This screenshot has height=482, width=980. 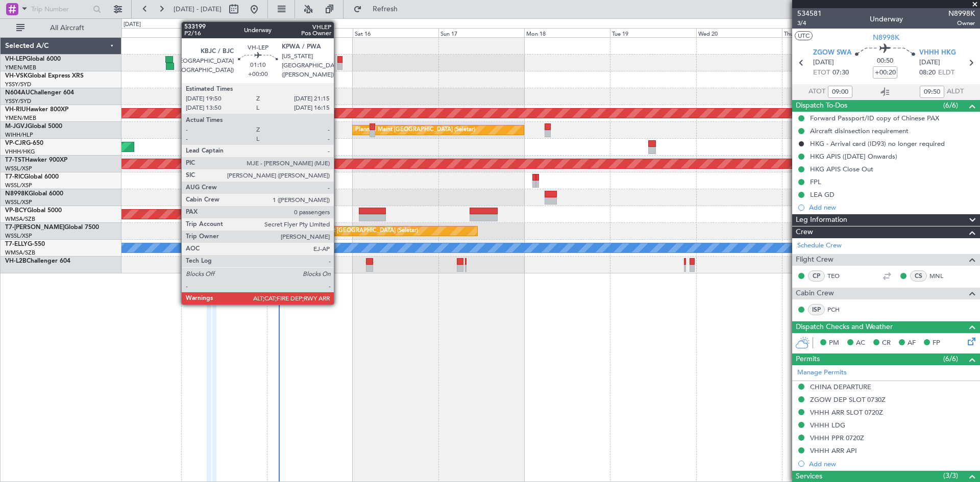 What do you see at coordinates (819, 246) in the screenshot?
I see `a: Schedule Crew` at bounding box center [819, 246].